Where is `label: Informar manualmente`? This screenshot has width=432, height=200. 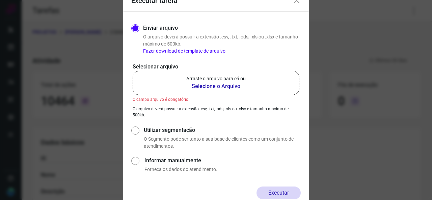 label: Informar manualmente is located at coordinates (223, 161).